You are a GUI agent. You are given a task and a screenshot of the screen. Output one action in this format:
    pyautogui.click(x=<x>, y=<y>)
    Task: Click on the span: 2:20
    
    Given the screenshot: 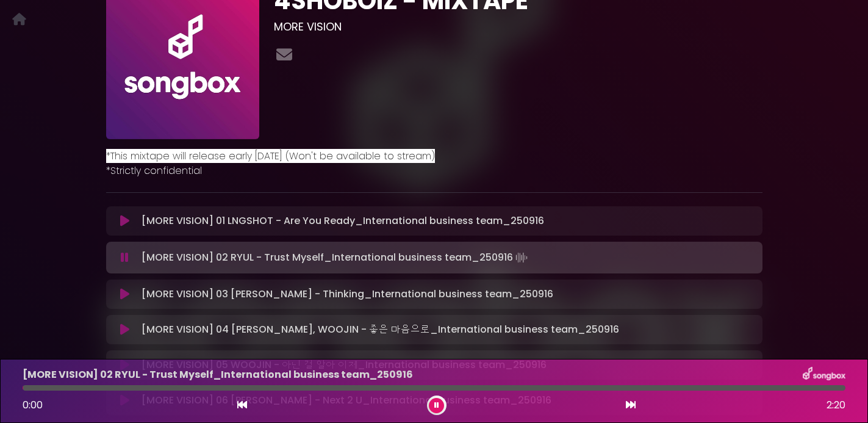 What is the action you would take?
    pyautogui.click(x=835, y=405)
    